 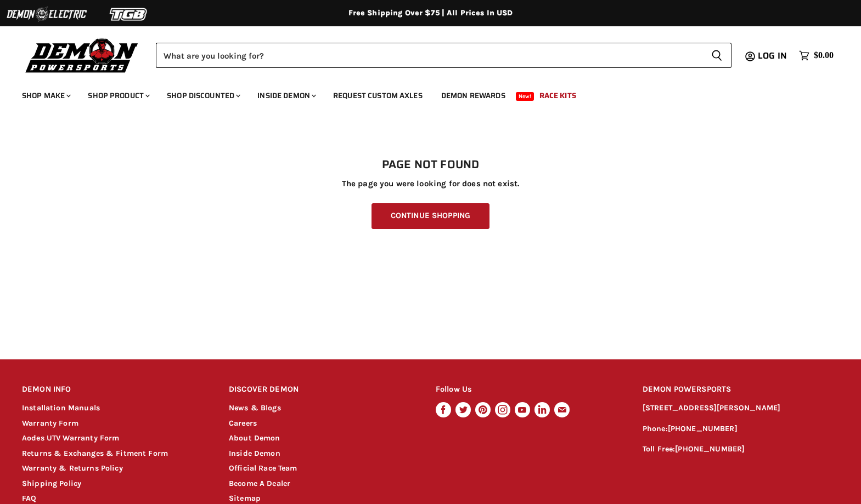 What do you see at coordinates (203, 95) in the screenshot?
I see `a: Shop Discounted` at bounding box center [203, 95].